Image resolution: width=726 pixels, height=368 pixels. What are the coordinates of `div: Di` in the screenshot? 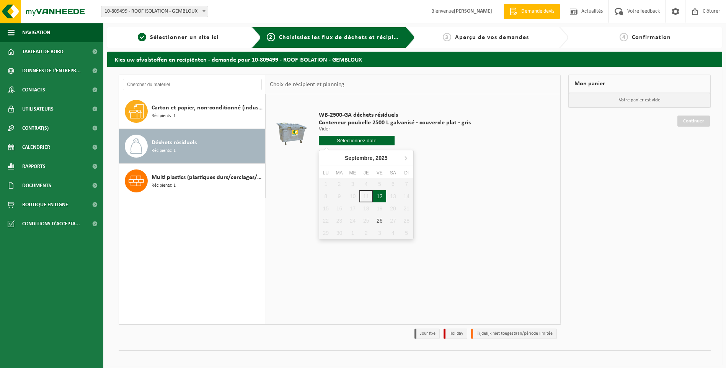 It's located at (406, 173).